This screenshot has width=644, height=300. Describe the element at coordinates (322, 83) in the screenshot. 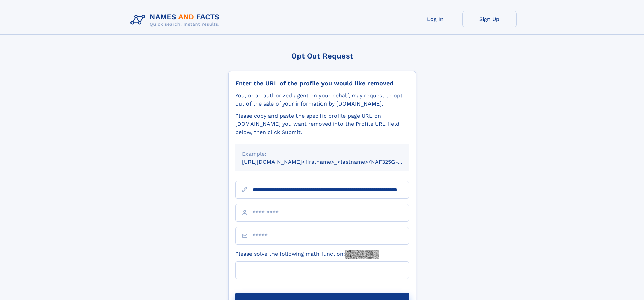

I see `div: Enter the URL of the profile you would like removed` at that location.